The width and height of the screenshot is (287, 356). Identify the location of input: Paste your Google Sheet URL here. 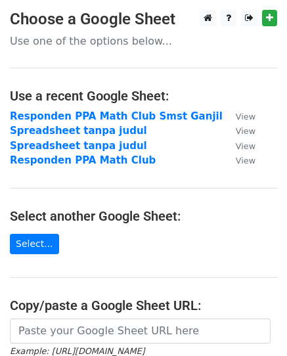
(140, 331).